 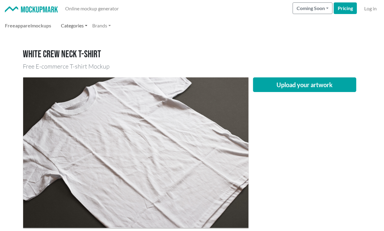 What do you see at coordinates (136, 152) in the screenshot?
I see `img: flatlay of a white crew neck T-shirt with a dark gray background` at bounding box center [136, 152].